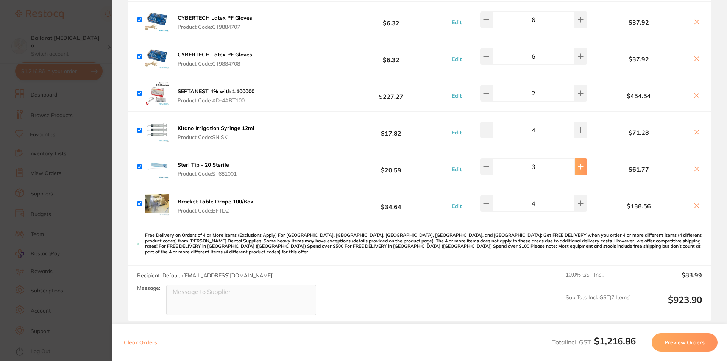 This screenshot has height=361, width=727. Describe the element at coordinates (216, 211) in the screenshot. I see `span: Product Code: BFTD2` at that location.